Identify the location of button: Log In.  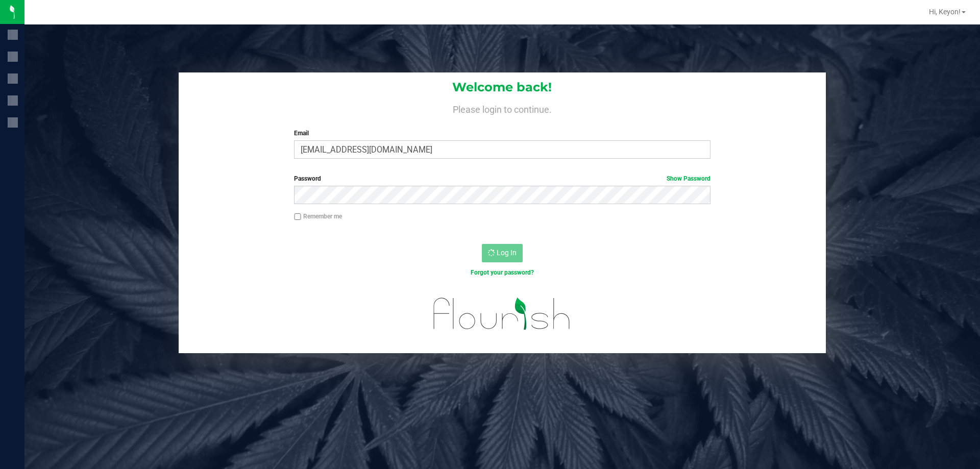
(502, 253).